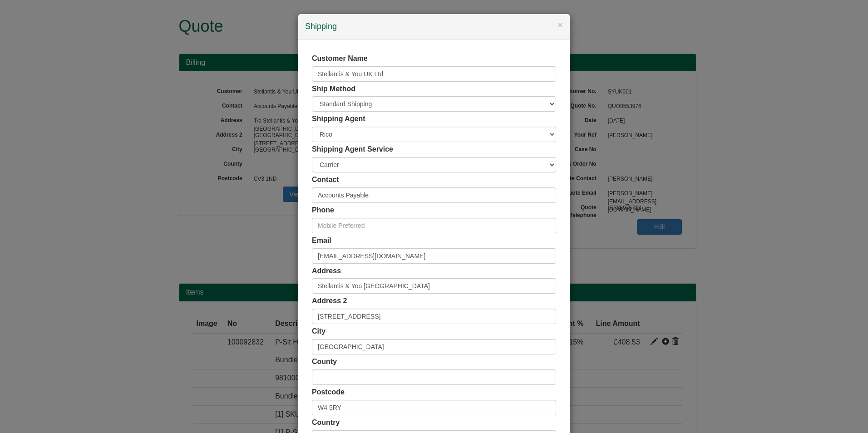 The width and height of the screenshot is (868, 433). Describe the element at coordinates (328, 392) in the screenshot. I see `label: Postcode` at that location.